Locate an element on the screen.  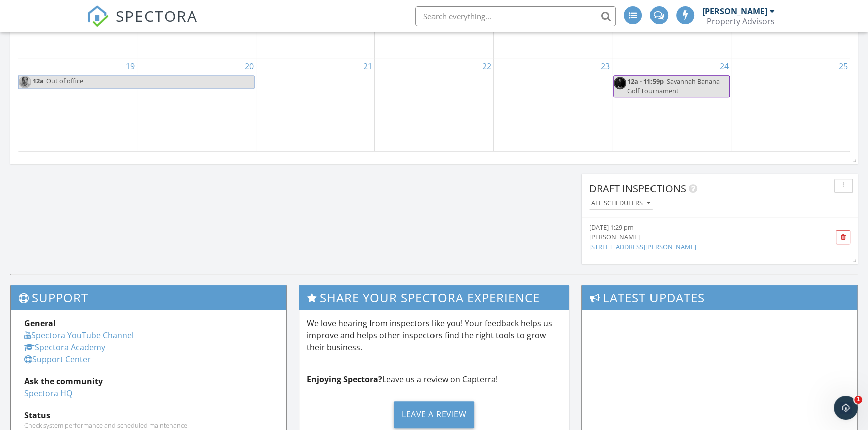
a: Go to October 23, 2025 is located at coordinates (605, 66).